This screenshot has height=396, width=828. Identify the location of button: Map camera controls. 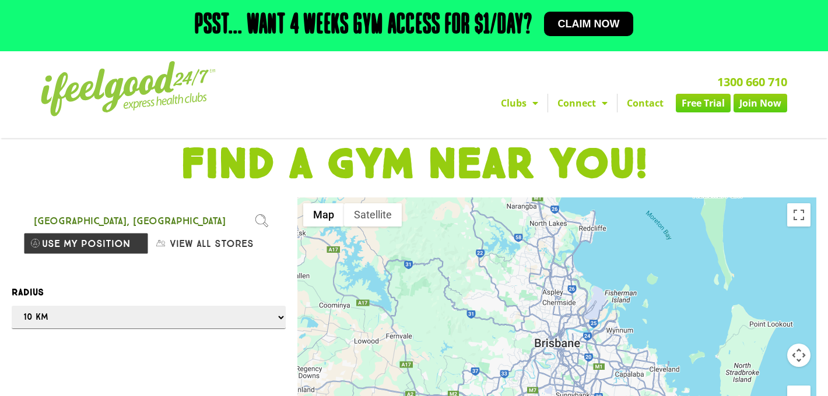
(798, 355).